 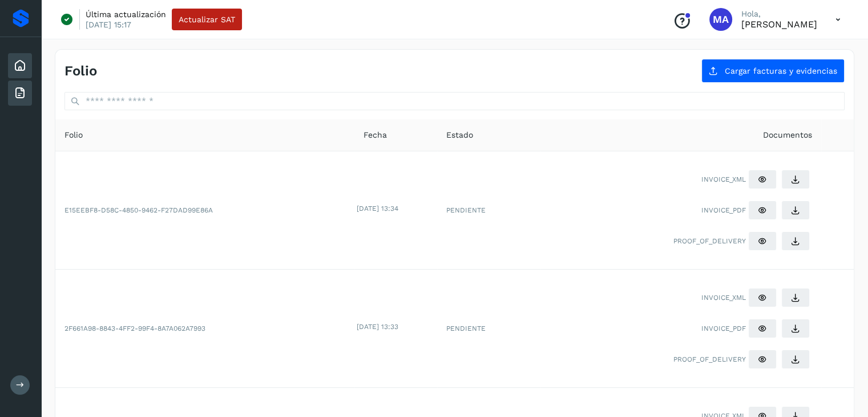 What do you see at coordinates (779, 24) in the screenshot?
I see `p: Manuel Alonso Erives` at bounding box center [779, 24].